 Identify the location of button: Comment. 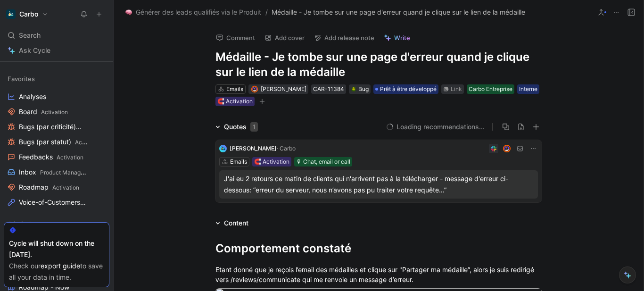
(235, 38).